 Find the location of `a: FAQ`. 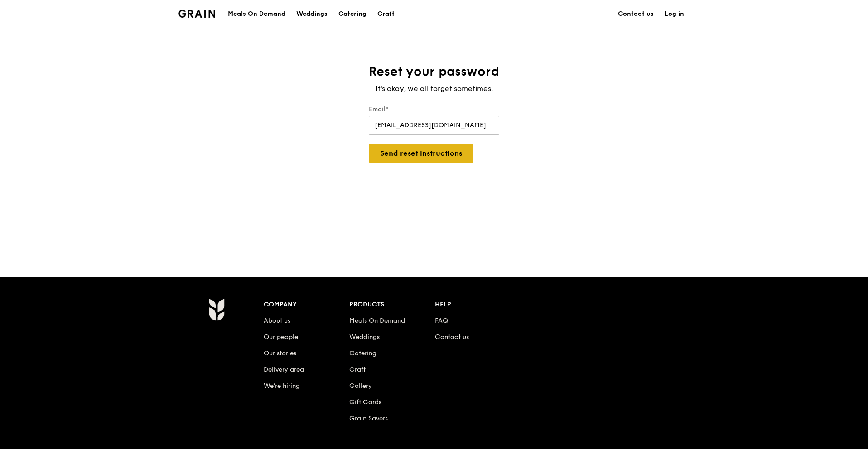

a: FAQ is located at coordinates (441, 321).